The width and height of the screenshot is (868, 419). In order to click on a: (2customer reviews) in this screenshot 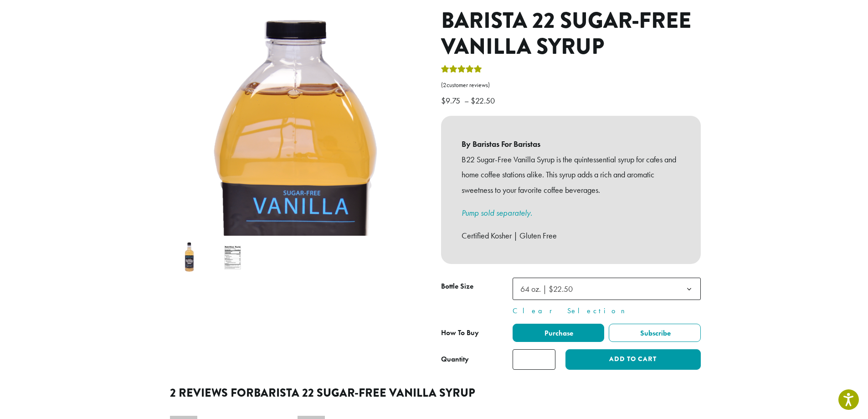, I will do `click(571, 85)`.